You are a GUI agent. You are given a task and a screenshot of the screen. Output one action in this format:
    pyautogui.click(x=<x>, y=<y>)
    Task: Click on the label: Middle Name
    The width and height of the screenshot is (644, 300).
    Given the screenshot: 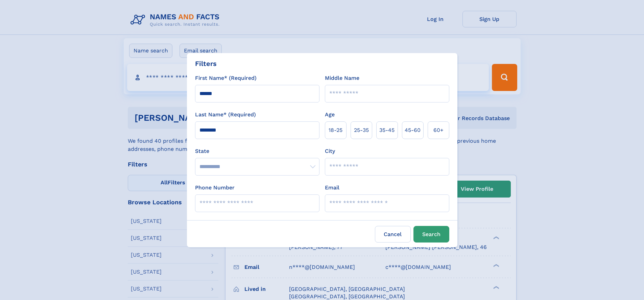 What is the action you would take?
    pyautogui.click(x=342, y=78)
    